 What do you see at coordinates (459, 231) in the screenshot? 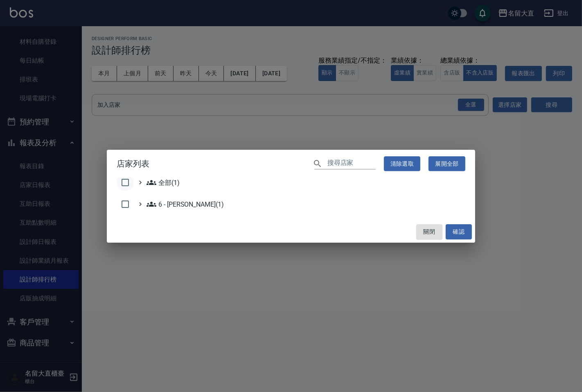
I see `button: 確認` at bounding box center [459, 231].